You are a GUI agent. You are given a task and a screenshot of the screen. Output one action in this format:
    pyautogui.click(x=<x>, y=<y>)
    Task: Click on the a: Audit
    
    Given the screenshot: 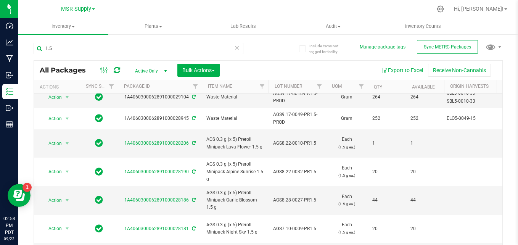 What is the action you would take?
    pyautogui.click(x=333, y=26)
    